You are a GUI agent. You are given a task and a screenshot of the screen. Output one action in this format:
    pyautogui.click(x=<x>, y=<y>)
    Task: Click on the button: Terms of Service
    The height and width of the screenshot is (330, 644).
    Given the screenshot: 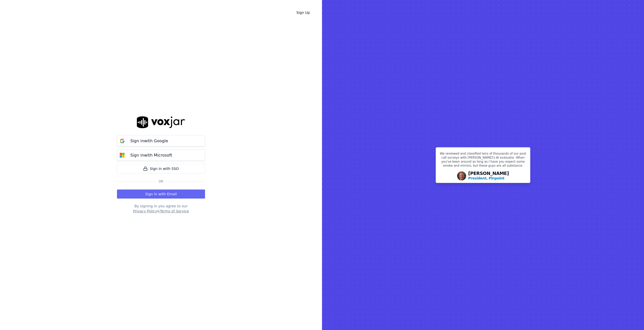 What is the action you would take?
    pyautogui.click(x=174, y=212)
    